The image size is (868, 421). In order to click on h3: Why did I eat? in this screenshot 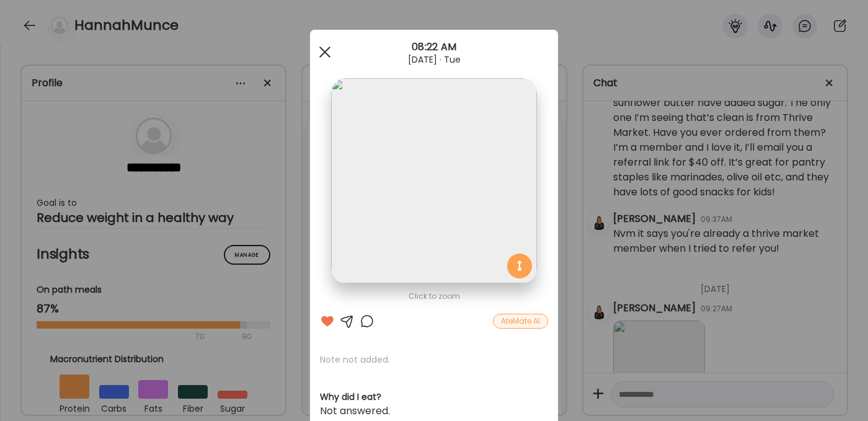, I will do `click(434, 397)`.